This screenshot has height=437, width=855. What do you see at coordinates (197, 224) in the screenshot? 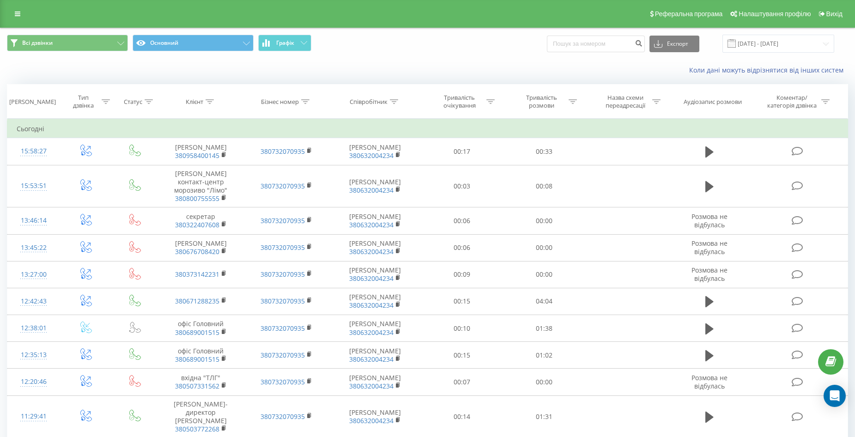
I see `a: 380322407608` at bounding box center [197, 224].